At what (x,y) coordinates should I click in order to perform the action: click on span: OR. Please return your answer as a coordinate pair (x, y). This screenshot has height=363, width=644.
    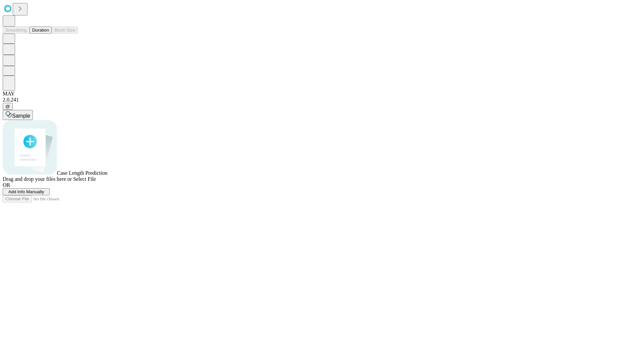
    Looking at the image, I should click on (7, 185).